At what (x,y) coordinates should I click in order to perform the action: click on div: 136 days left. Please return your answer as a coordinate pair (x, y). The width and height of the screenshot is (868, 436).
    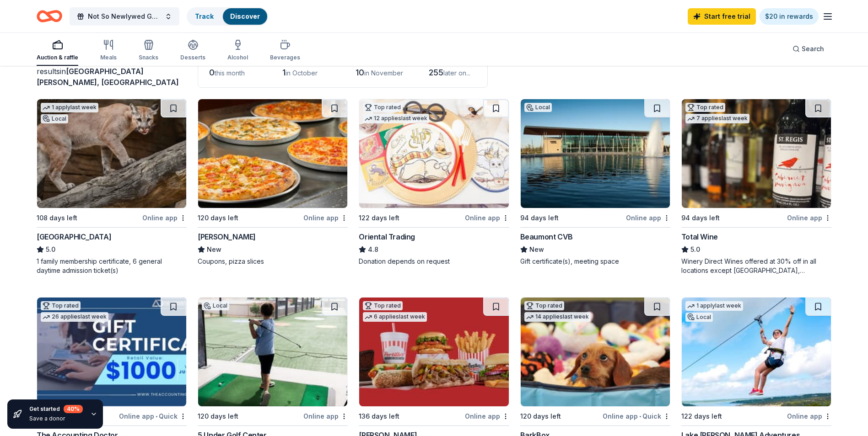
    Looking at the image, I should click on (379, 417).